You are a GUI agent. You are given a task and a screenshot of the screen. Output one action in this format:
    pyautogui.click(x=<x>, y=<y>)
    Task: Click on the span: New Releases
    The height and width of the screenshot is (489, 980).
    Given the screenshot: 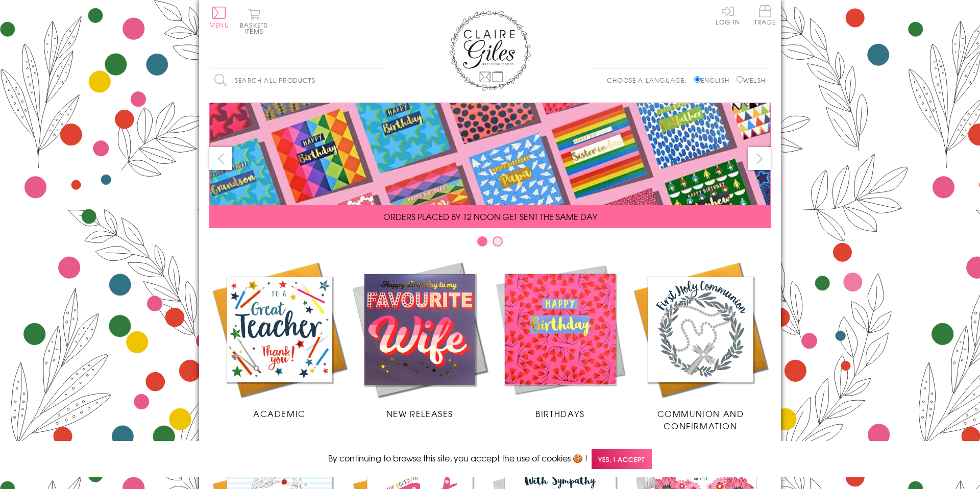 What is the action you would take?
    pyautogui.click(x=419, y=414)
    